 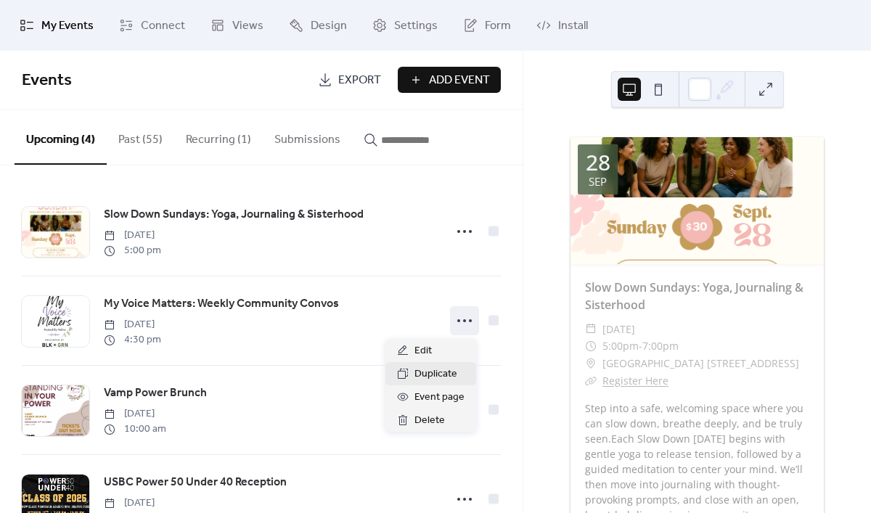 I want to click on span: 10:00 am, so click(x=135, y=429).